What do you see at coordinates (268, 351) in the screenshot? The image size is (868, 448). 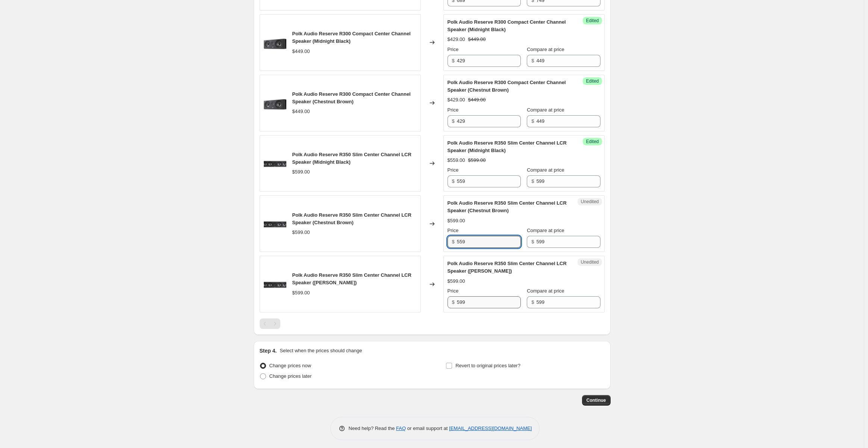 I see `h2: Step 4.` at bounding box center [268, 351].